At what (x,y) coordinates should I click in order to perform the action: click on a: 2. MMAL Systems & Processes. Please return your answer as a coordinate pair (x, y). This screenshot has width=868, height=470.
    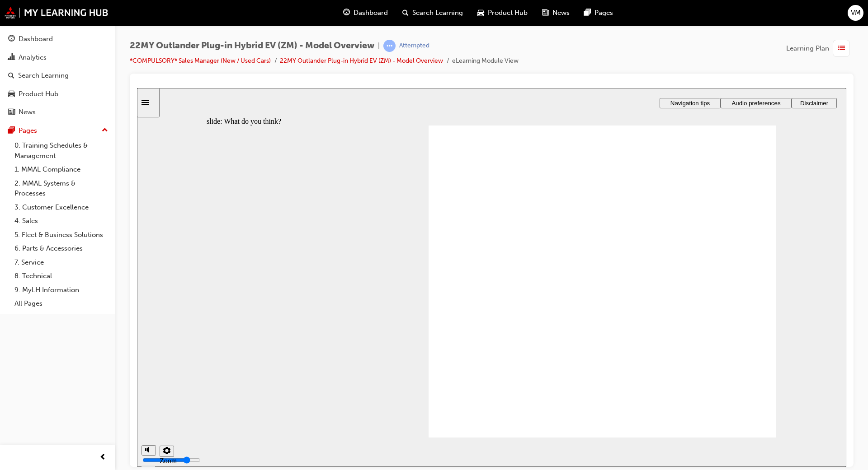
    Looking at the image, I should click on (61, 189).